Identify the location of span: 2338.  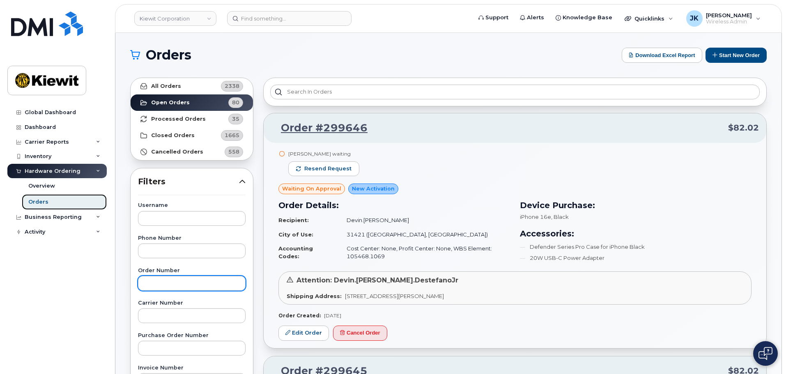
(232, 86).